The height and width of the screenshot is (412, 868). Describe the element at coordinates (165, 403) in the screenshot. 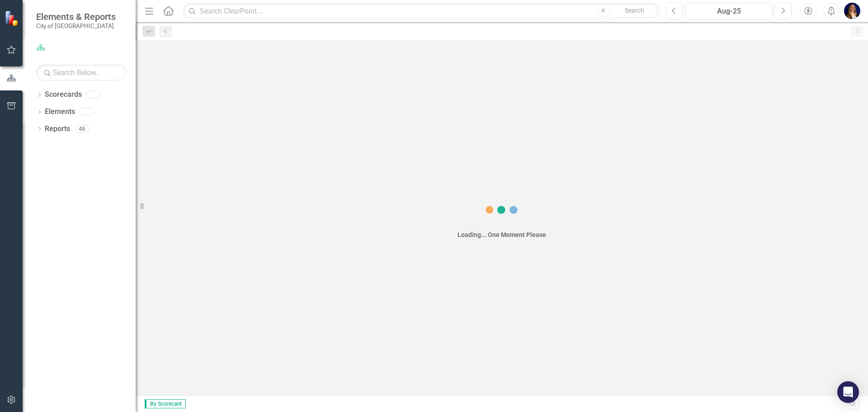

I see `span: By Scorecard` at that location.